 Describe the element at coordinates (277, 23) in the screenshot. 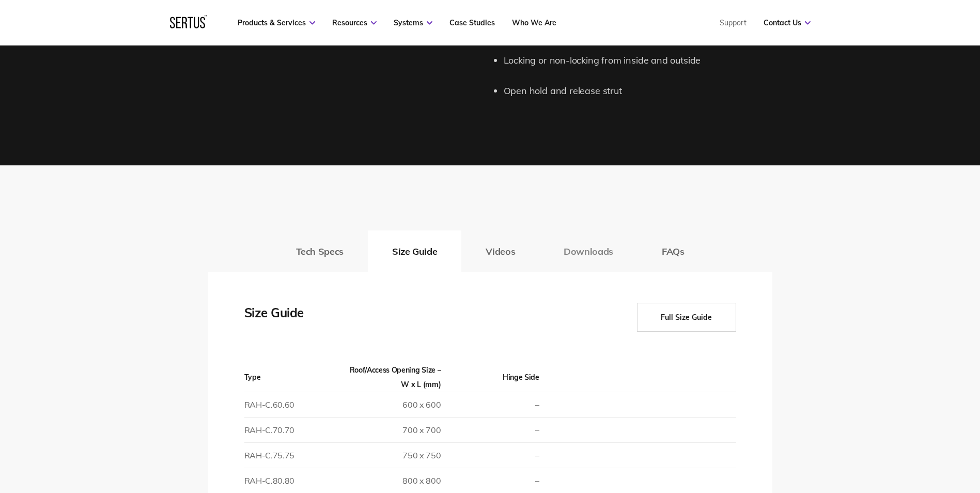

I see `a: Products & Services` at that location.